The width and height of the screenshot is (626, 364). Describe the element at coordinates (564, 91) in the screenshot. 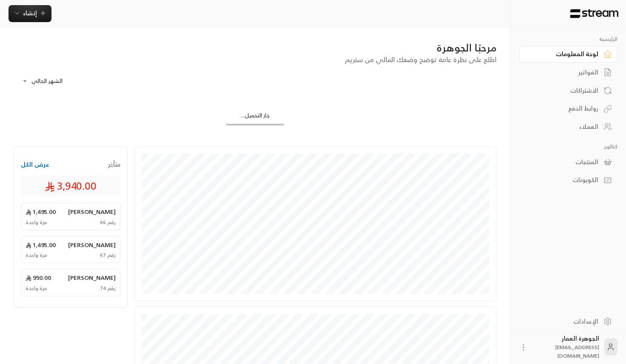

I see `div: الاشتراكات` at that location.